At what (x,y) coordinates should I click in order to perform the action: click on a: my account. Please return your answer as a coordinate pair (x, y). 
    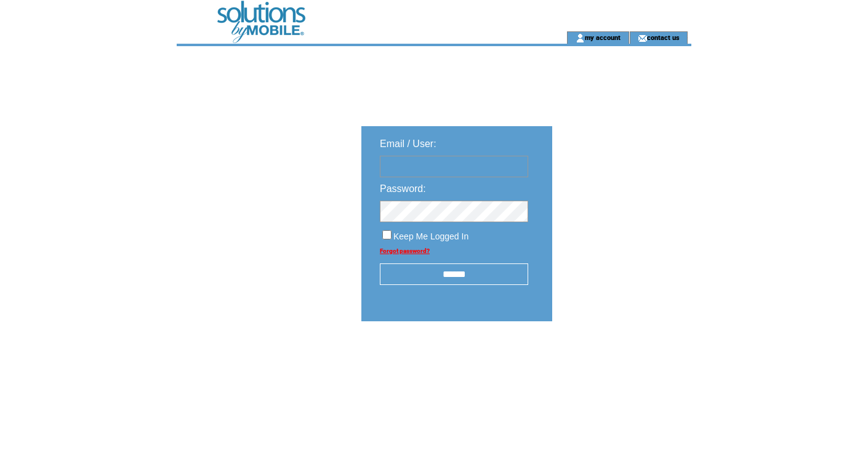
    Looking at the image, I should click on (602, 37).